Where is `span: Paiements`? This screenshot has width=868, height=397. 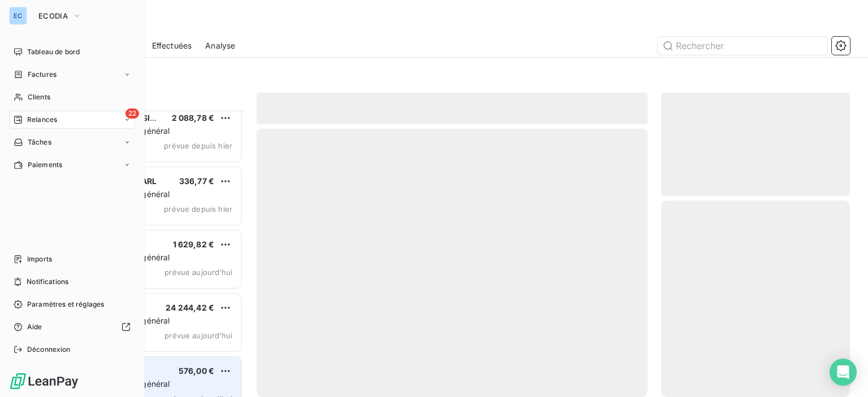
span: Paiements is located at coordinates (45, 165).